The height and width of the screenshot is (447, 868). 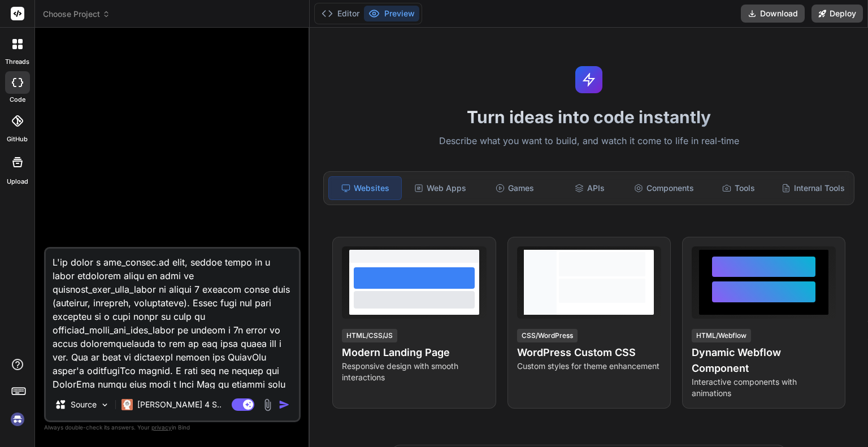 What do you see at coordinates (17, 139) in the screenshot?
I see `label: GitHub` at bounding box center [17, 139].